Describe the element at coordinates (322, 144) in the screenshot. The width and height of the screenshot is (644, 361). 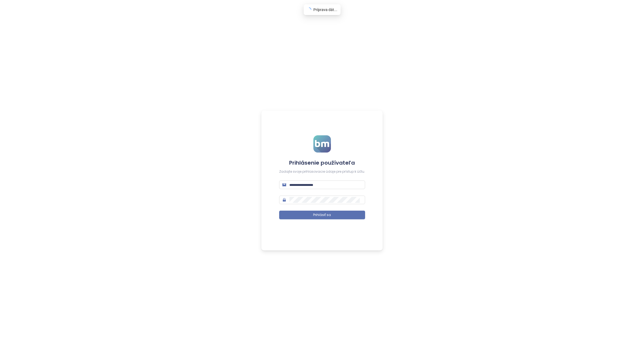
I see `img: logo` at that location.